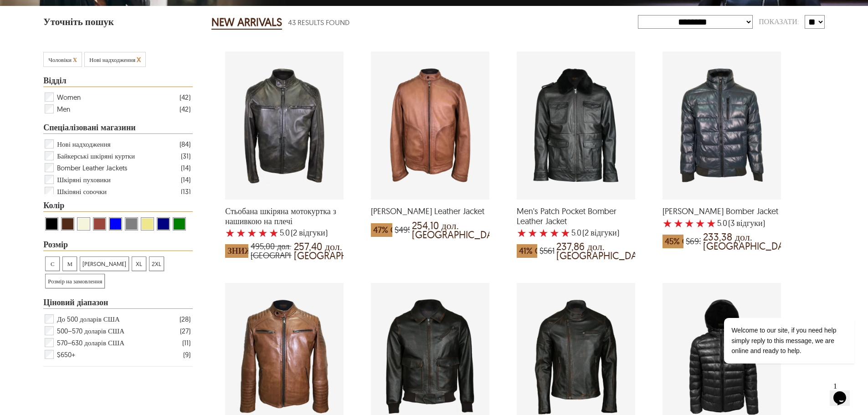 This screenshot has width=868, height=415. What do you see at coordinates (721, 224) in the screenshot?
I see `a: Henry Puffer Bomber Jacket with a 5 Star Rating 3 Product Review which was at a price of $693.00,...` at bounding box center [721, 224].